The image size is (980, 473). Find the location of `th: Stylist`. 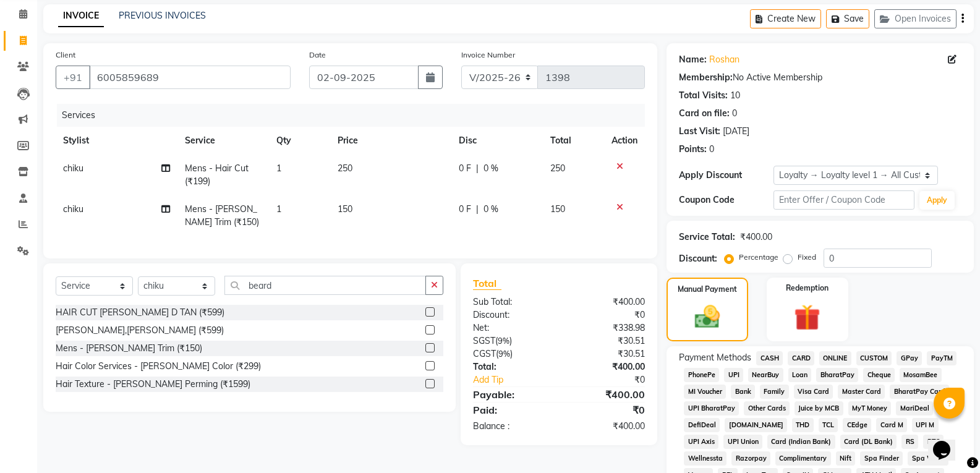

th: Stylist is located at coordinates (116, 140).